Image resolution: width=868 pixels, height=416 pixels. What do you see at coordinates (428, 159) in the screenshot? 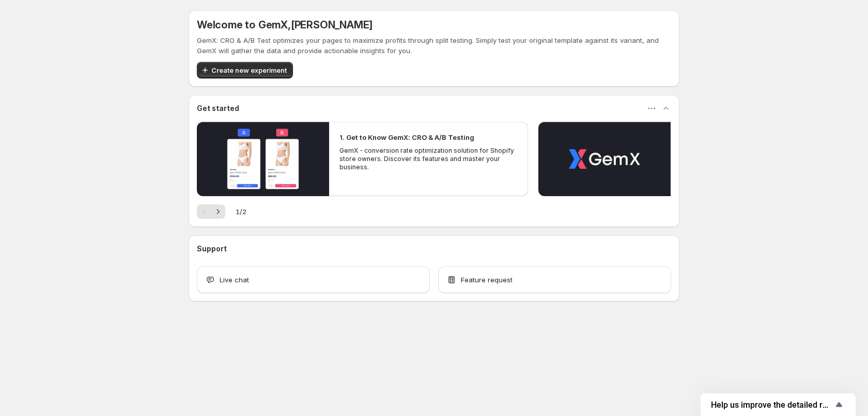
I see `p: GemX - conversion rate optimization solution for Shopify store owners. Discover its features and ...` at bounding box center [428, 159].